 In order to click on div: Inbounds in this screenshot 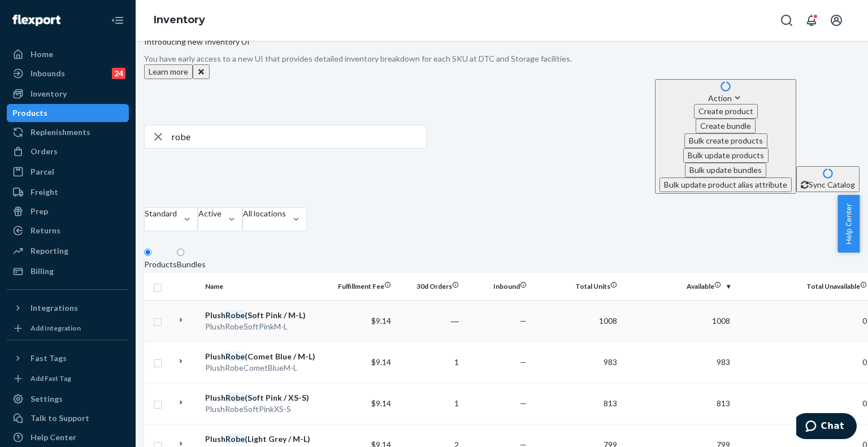, I will do `click(47, 73)`.